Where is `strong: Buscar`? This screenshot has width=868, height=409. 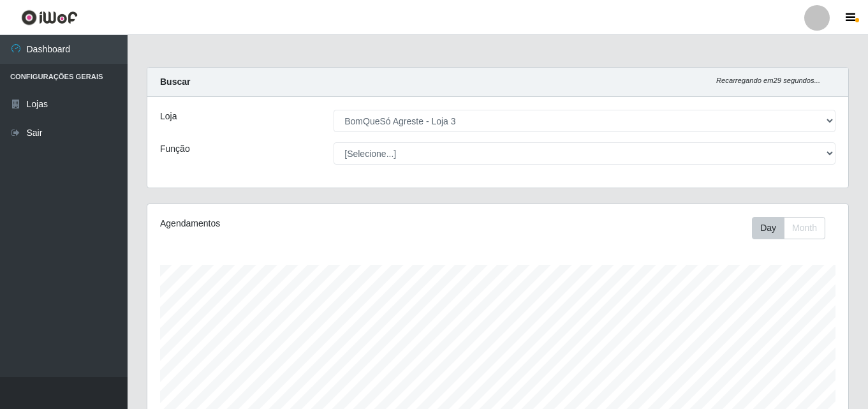
strong: Buscar is located at coordinates (175, 81).